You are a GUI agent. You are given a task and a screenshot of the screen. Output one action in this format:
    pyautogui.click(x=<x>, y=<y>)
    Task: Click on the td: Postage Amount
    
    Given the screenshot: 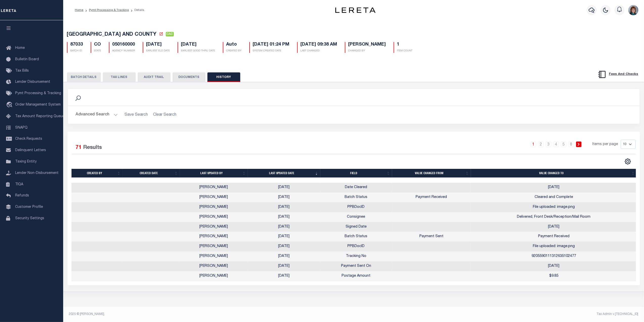 What is the action you would take?
    pyautogui.click(x=356, y=276)
    